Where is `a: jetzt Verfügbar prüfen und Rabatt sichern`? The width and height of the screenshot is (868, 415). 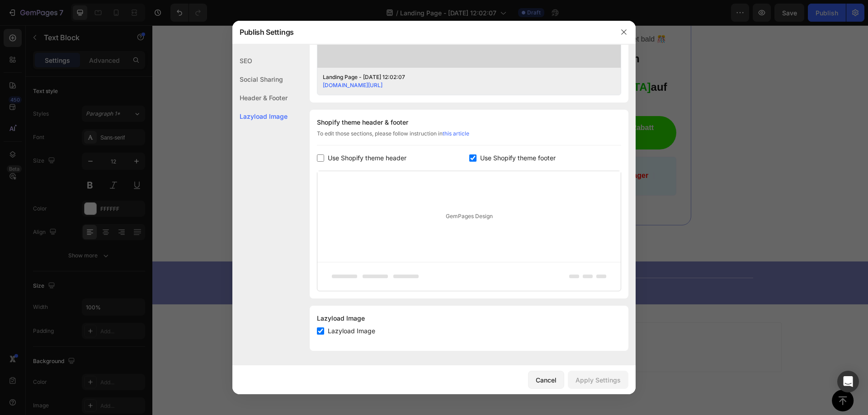
a: jetzt Verfügbar prüfen und Rabatt sichern is located at coordinates (444, 108).